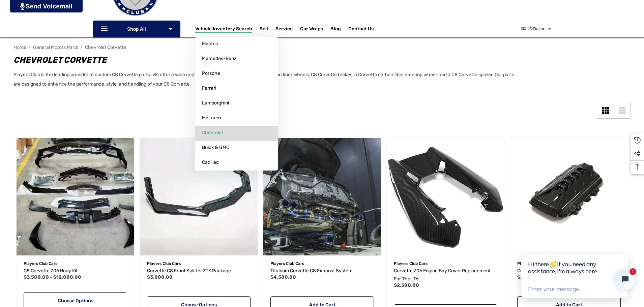  What do you see at coordinates (569, 196) in the screenshot?
I see `a: Corvette Stingray Engine Cover for the LT2,$2,500.00` at bounding box center [569, 196].